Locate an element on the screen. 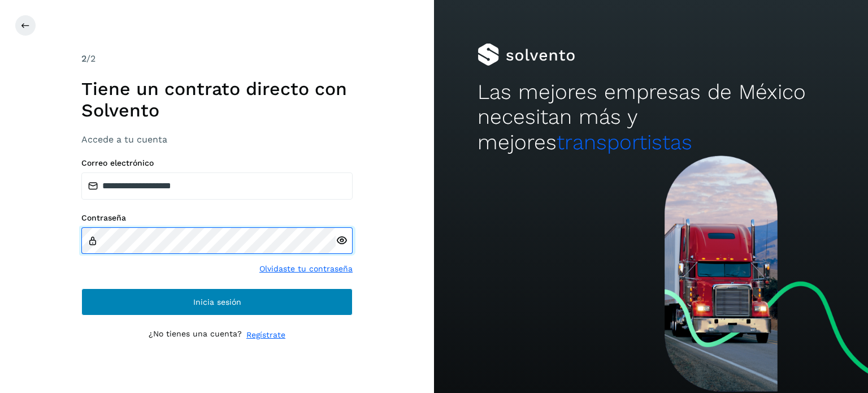 This screenshot has height=393, width=868. h3: Accede a tu cuenta is located at coordinates (217, 139).